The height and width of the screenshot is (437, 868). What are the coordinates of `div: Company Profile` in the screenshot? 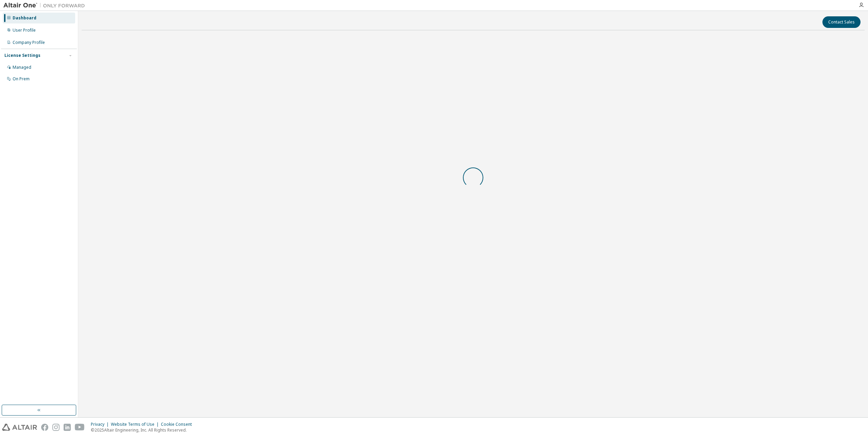 It's located at (28, 42).